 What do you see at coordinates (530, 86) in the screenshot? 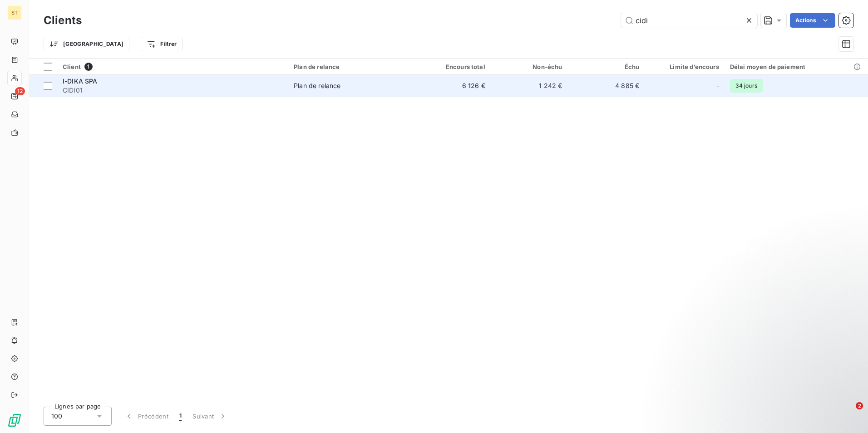
I see `td: 1 242 €` at bounding box center [530, 86].